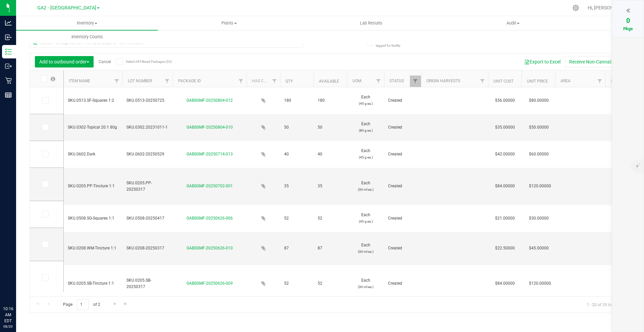 This screenshot has height=332, width=644. What do you see at coordinates (371, 23) in the screenshot?
I see `a: Lab Results` at bounding box center [371, 23].